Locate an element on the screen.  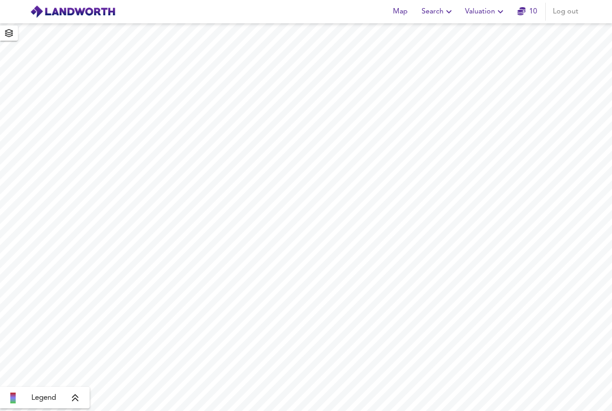
span: Valuation is located at coordinates (485, 12).